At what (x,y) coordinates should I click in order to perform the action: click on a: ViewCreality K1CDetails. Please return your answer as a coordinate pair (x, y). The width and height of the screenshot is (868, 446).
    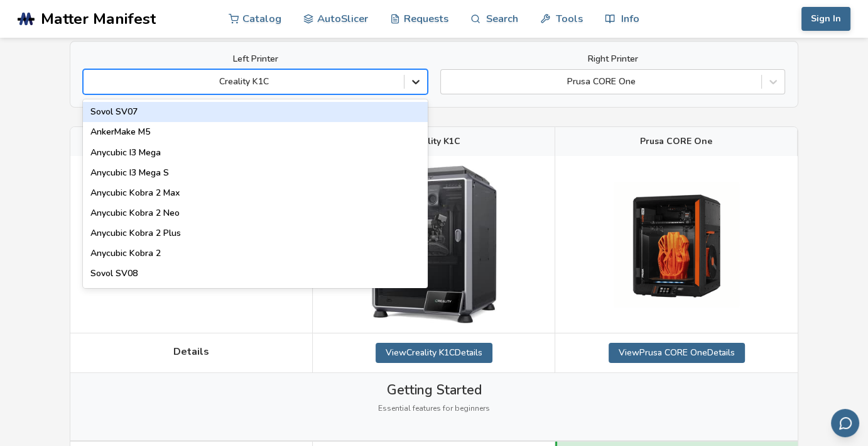
    Looking at the image, I should click on (434, 352).